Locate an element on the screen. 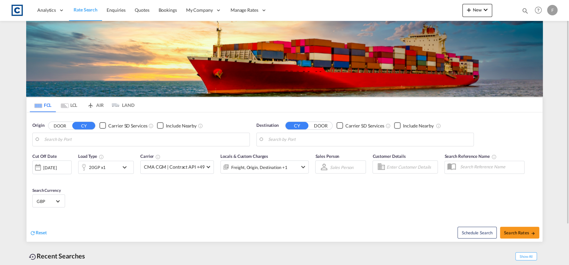 The width and height of the screenshot is (569, 265). md-icon: icon-backup-restore is located at coordinates (33, 257).